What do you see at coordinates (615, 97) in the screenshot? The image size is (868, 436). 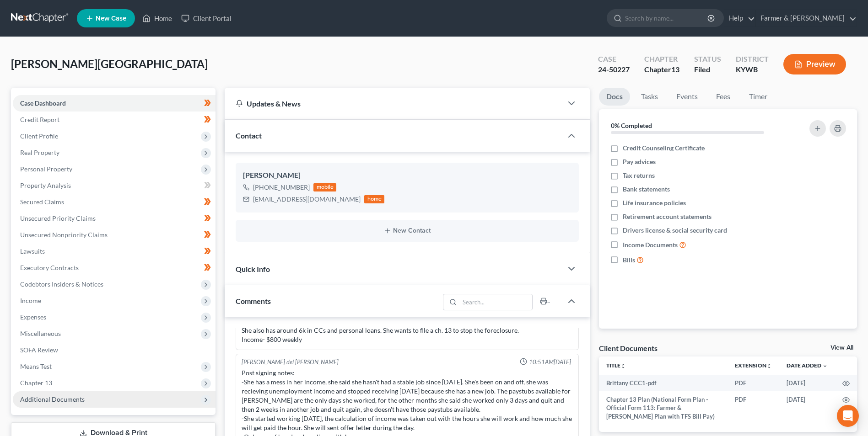 I see `a: Docs` at bounding box center [615, 97].